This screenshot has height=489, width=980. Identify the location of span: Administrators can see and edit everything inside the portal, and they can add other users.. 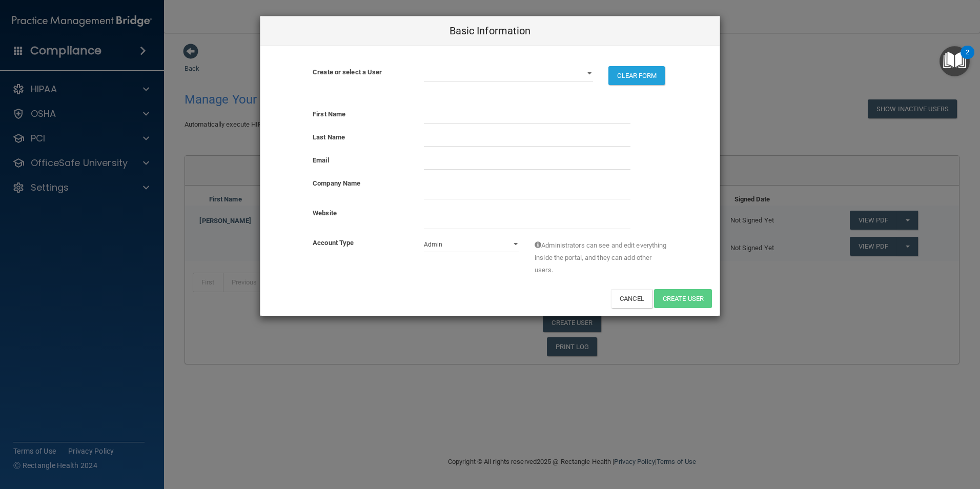
(600, 257).